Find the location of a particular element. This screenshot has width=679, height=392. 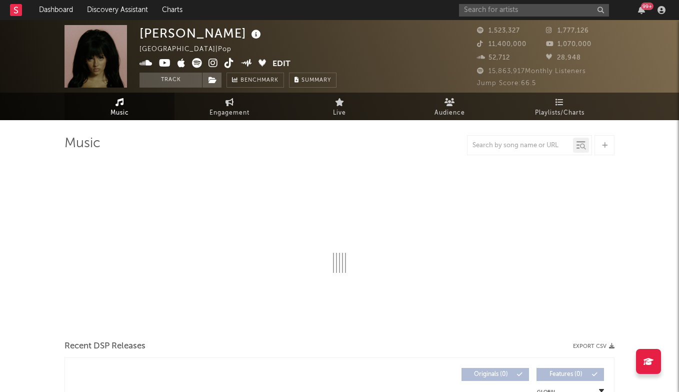

span: Live is located at coordinates (340, 113).